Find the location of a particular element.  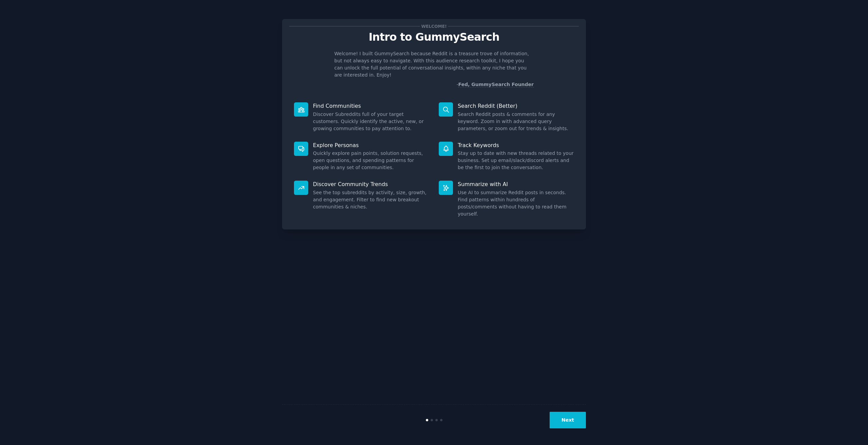

p: Explore Personas is located at coordinates (371, 145).